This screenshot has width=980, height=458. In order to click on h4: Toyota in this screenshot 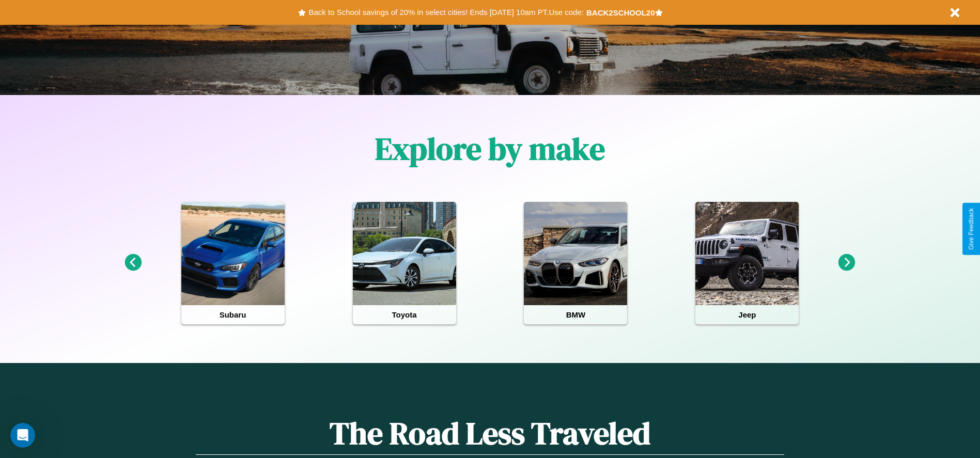, I will do `click(405, 314)`.